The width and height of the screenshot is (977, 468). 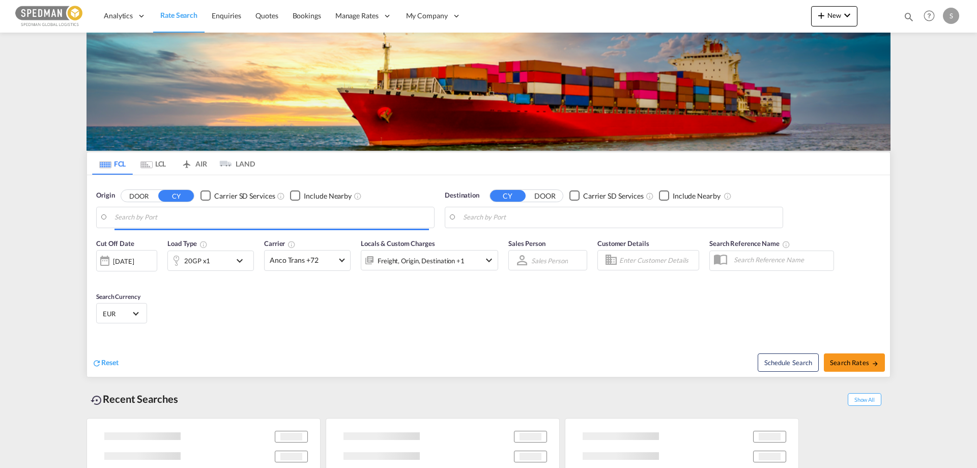 I want to click on span: EUR, so click(x=117, y=313).